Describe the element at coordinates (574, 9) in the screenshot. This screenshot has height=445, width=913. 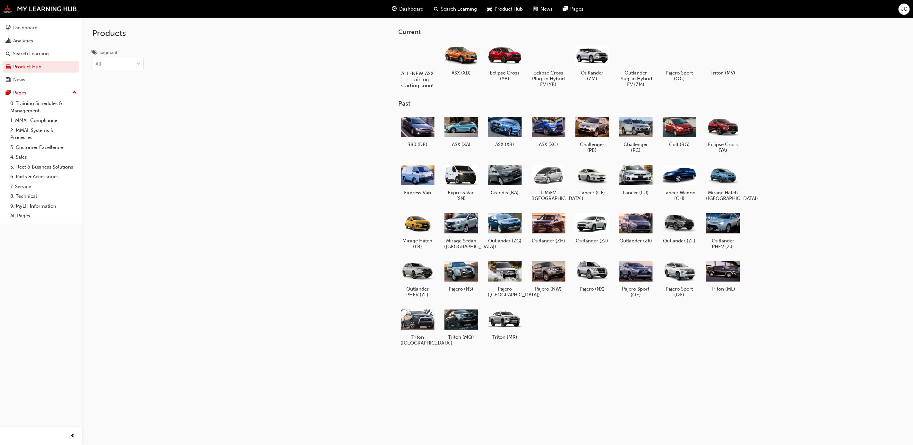
I see `a: pages-iconPages` at that location.